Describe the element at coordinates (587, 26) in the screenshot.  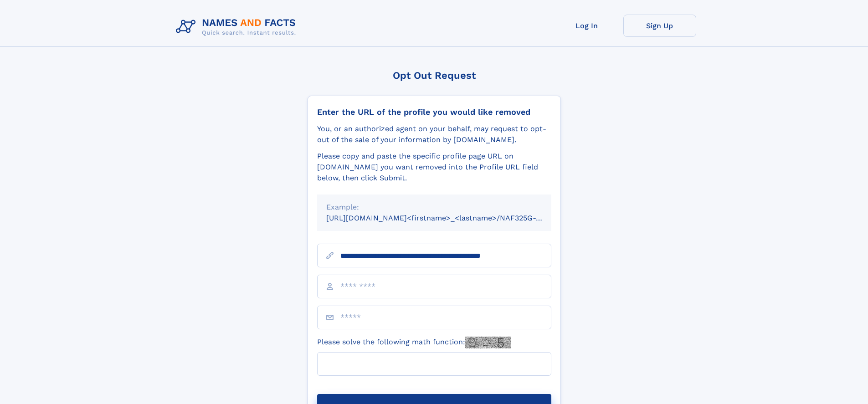
I see `a: Log In` at that location.